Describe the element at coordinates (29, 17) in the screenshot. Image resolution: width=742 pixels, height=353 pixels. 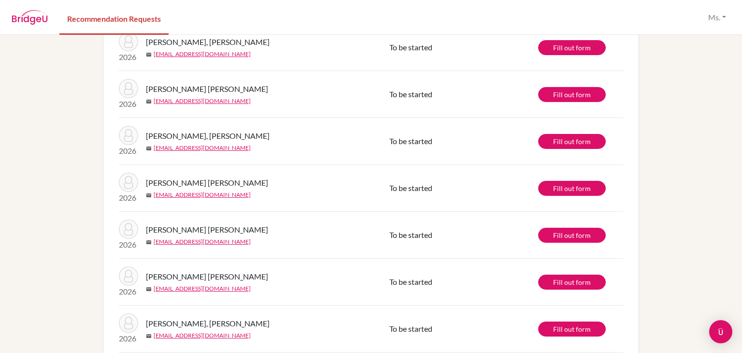
I see `img: BridgeU logo` at that location.